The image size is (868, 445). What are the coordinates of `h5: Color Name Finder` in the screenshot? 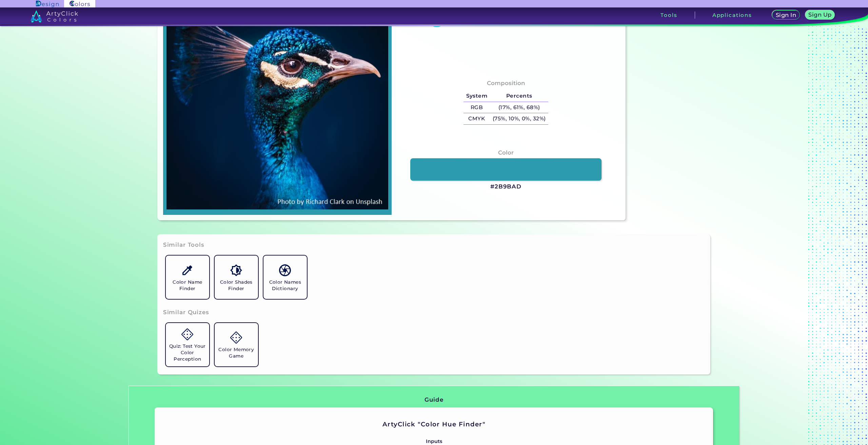 It's located at (187, 285).